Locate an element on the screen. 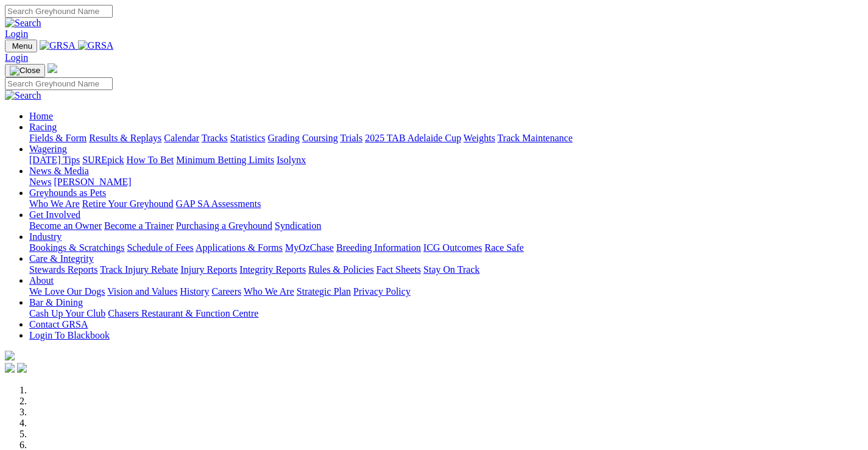 This screenshot has width=868, height=450. div: About is located at coordinates (446, 292).